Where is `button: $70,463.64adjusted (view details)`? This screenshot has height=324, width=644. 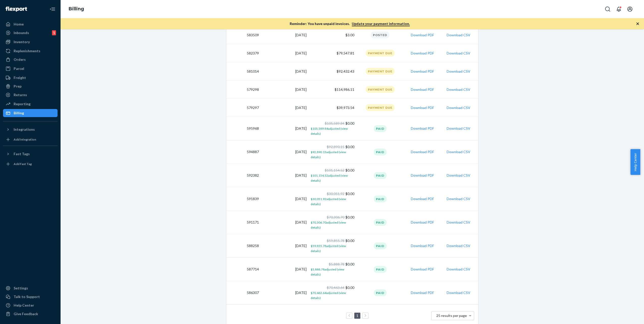 button: $70,463.64adjusted (view details) is located at coordinates (332, 295).